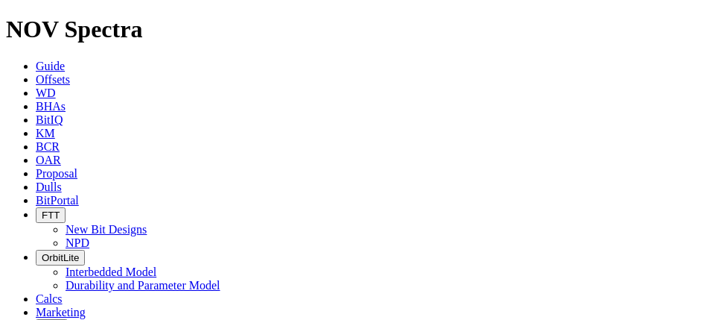  I want to click on button: OrbitLite, so click(60, 257).